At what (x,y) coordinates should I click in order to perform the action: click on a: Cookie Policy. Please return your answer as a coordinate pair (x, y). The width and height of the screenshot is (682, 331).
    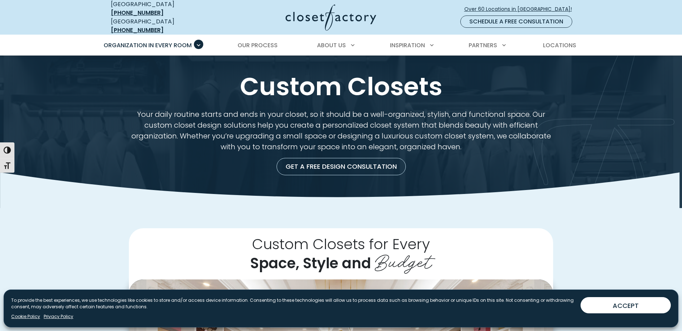
    Looking at the image, I should click on (26, 317).